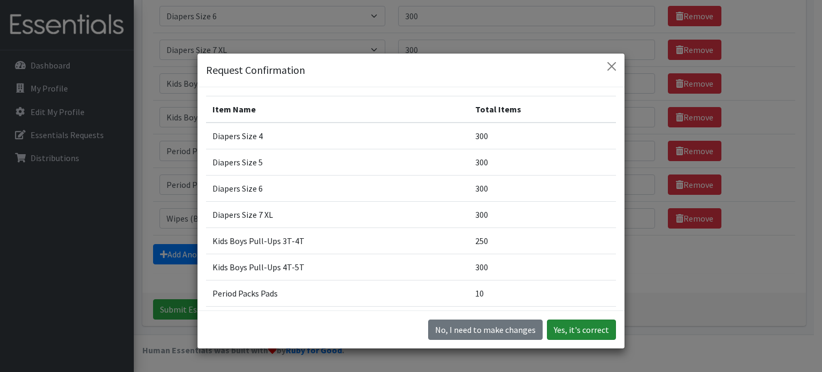 The width and height of the screenshot is (822, 372). What do you see at coordinates (542, 241) in the screenshot?
I see `td: 250` at bounding box center [542, 241].